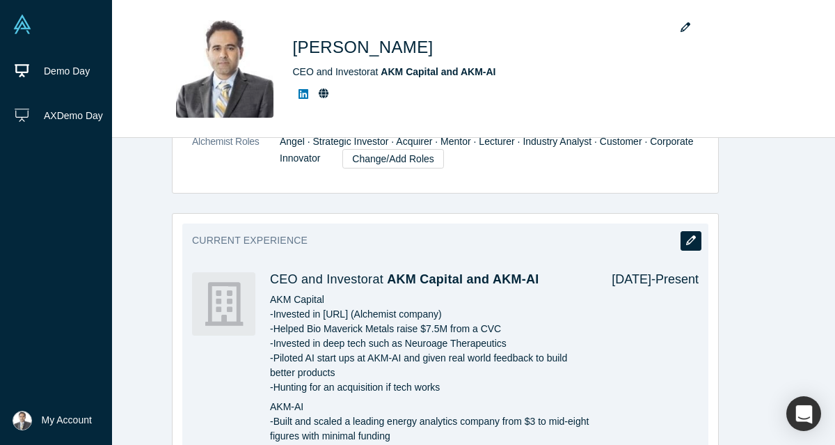 The image size is (835, 445). I want to click on img: Amitt Mehta's Profile Image, so click(225, 69).